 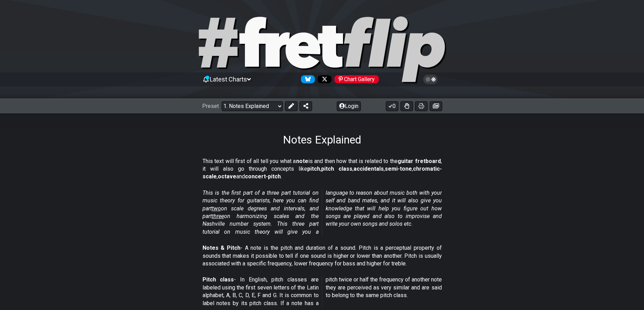 What do you see at coordinates (228, 79) in the screenshot?
I see `span: Latest Charts` at bounding box center [228, 79].